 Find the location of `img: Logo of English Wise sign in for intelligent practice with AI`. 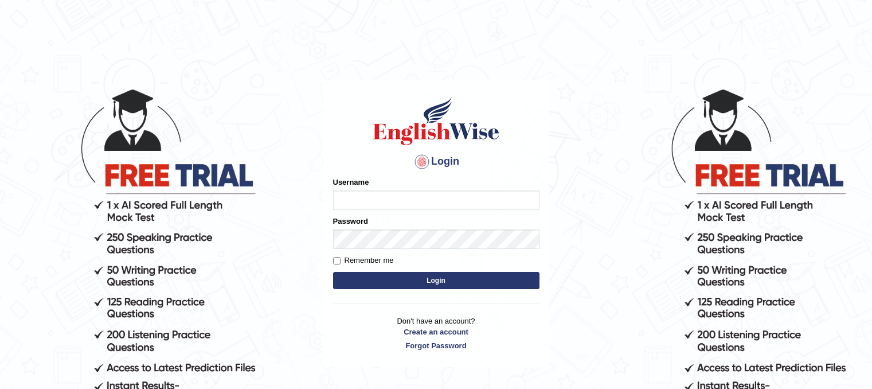

img: Logo of English Wise sign in for intelligent practice with AI is located at coordinates (436, 121).